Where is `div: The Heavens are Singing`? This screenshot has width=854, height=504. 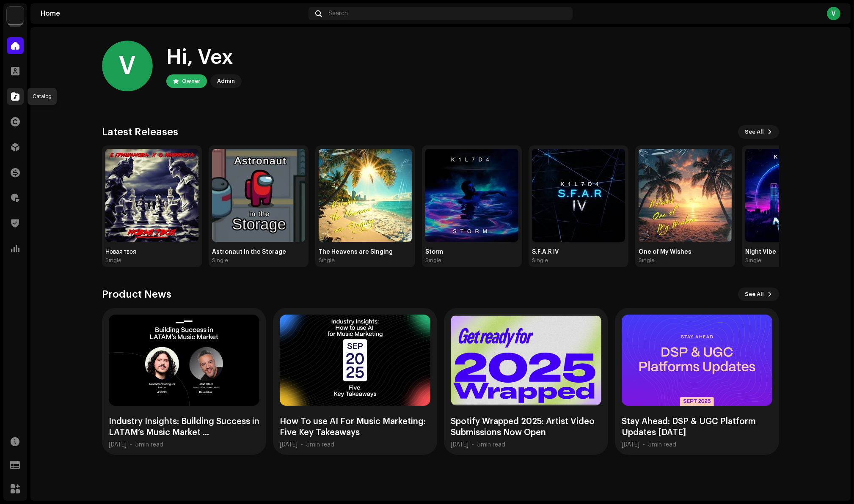
div: The Heavens are Singing is located at coordinates (365, 252).